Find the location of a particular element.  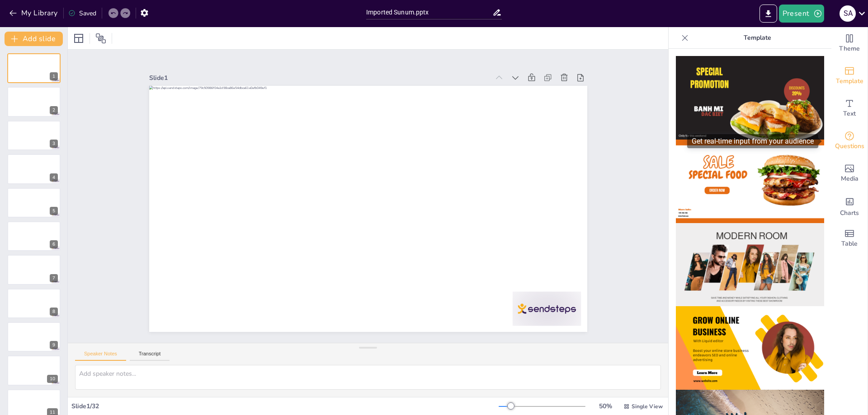

span: Position is located at coordinates (101, 38).